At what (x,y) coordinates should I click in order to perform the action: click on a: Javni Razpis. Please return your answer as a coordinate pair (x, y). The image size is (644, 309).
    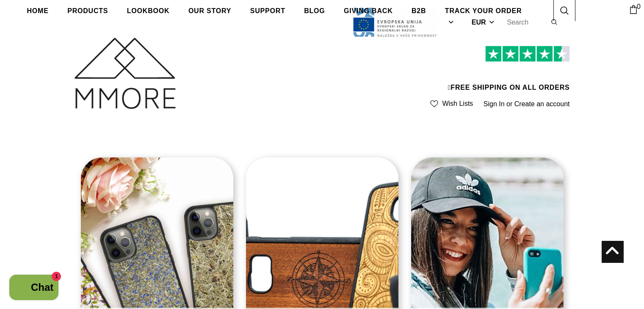
    Looking at the image, I should click on (395, 22).